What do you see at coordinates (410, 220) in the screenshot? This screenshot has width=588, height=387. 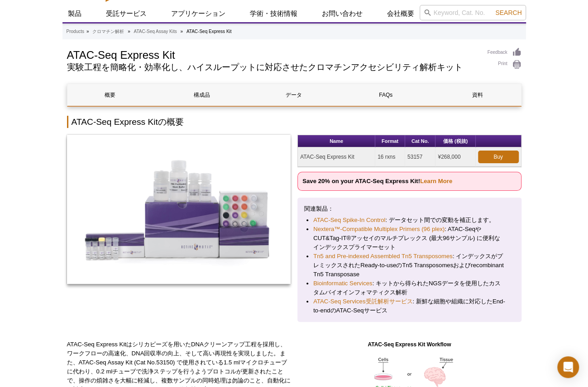 I see `li: : データセット間での変動を補正します。` at bounding box center [410, 220].